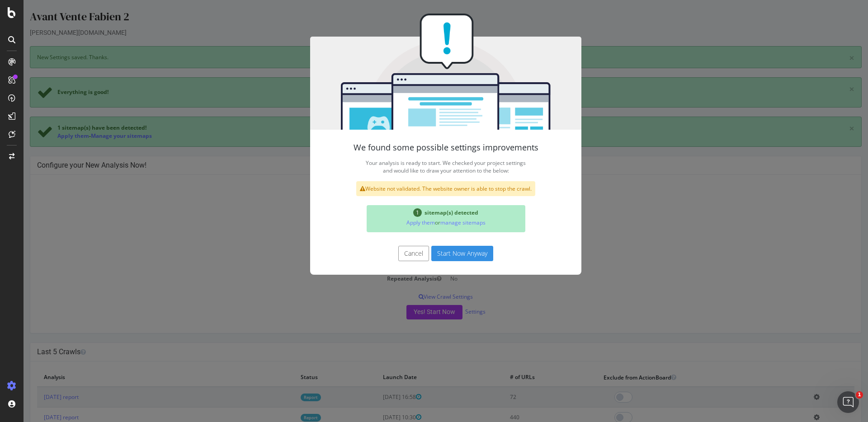  Describe the element at coordinates (422, 71) in the screenshot. I see `img: You're all set!` at that location.